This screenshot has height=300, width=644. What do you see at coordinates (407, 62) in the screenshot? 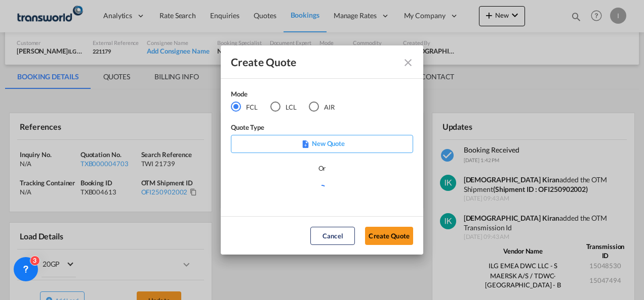
I see `button: Close dialog` at bounding box center [407, 62].